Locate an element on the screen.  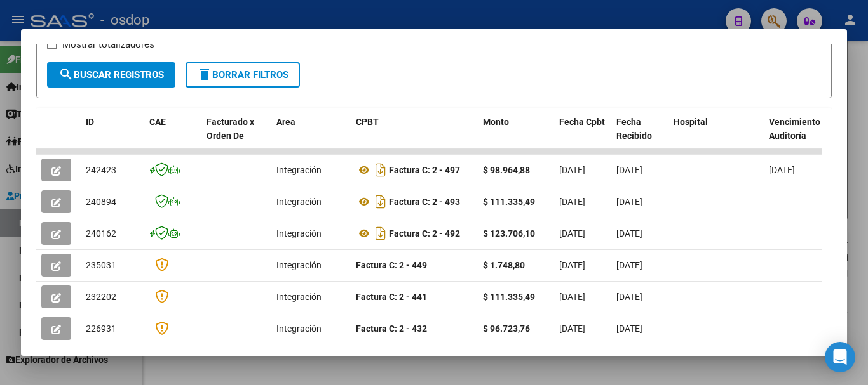
span: ID is located at coordinates (89, 122).